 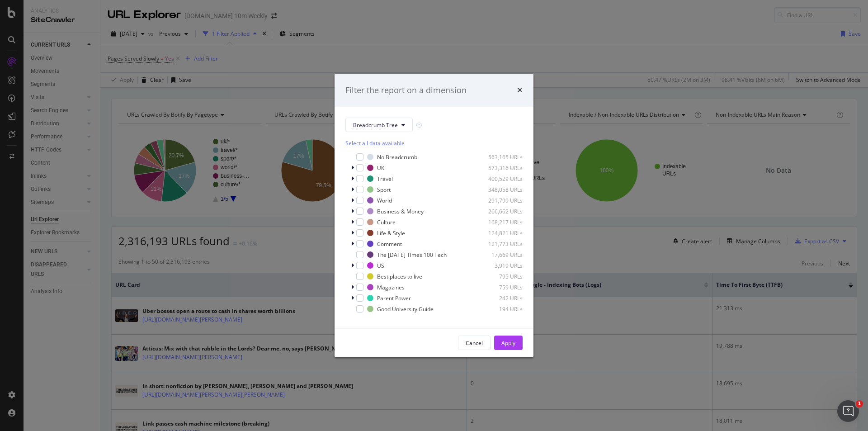 What do you see at coordinates (500, 200) in the screenshot?
I see `div: 291,799 URLs` at bounding box center [500, 200].